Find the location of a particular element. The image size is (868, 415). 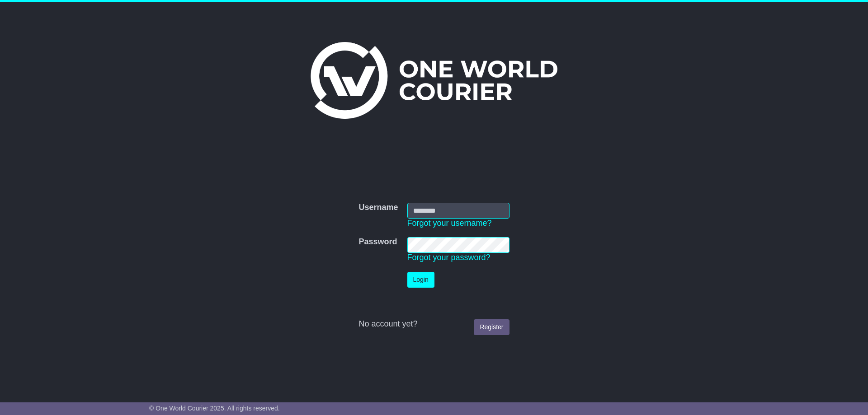

span: © One World Courier 2025. All rights reserved. is located at coordinates (214, 409).